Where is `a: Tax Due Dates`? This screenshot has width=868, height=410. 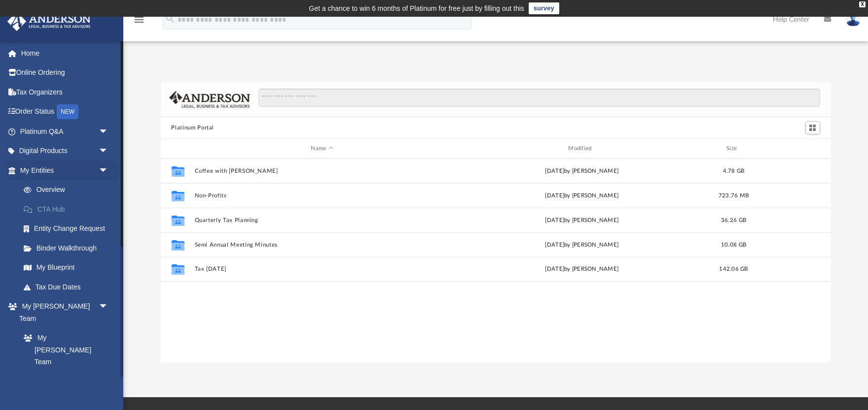 a: Tax Due Dates is located at coordinates (69, 287).